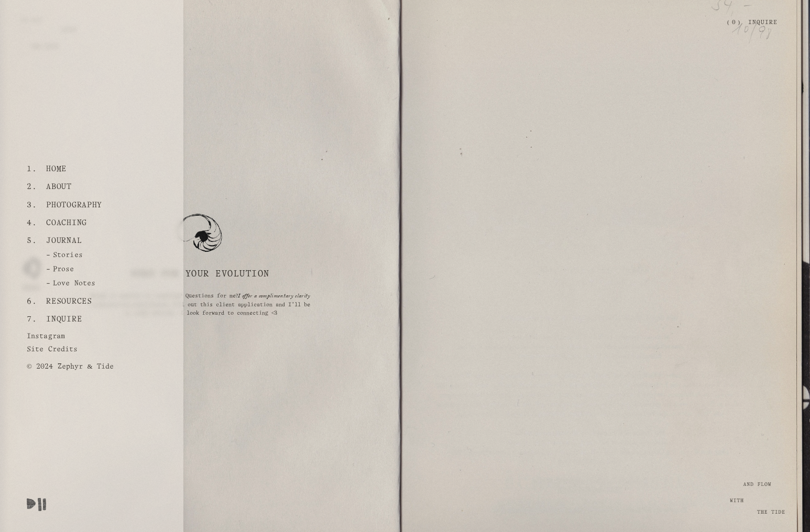 Image resolution: width=810 pixels, height=532 pixels. Describe the element at coordinates (48, 335) in the screenshot. I see `a: Instagram` at that location.